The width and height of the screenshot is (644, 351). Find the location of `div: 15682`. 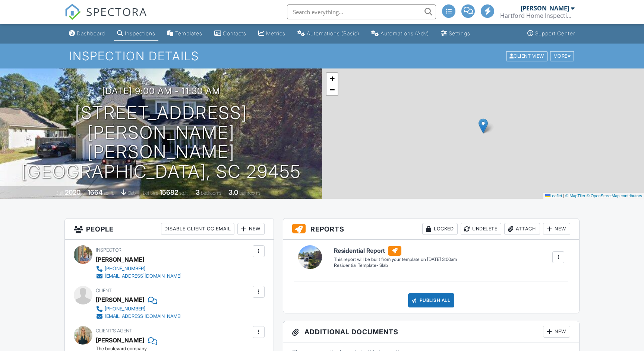

div: 15682 is located at coordinates (169, 192).